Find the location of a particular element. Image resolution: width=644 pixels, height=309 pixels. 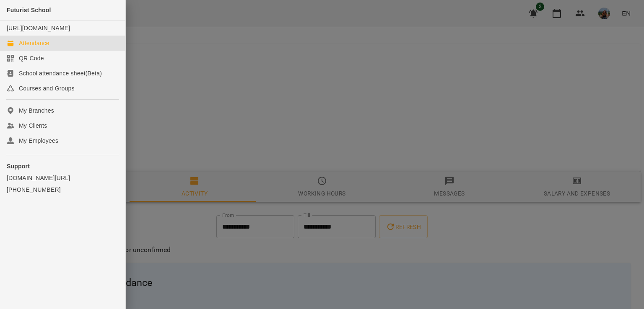

p: Support is located at coordinates (63, 166).